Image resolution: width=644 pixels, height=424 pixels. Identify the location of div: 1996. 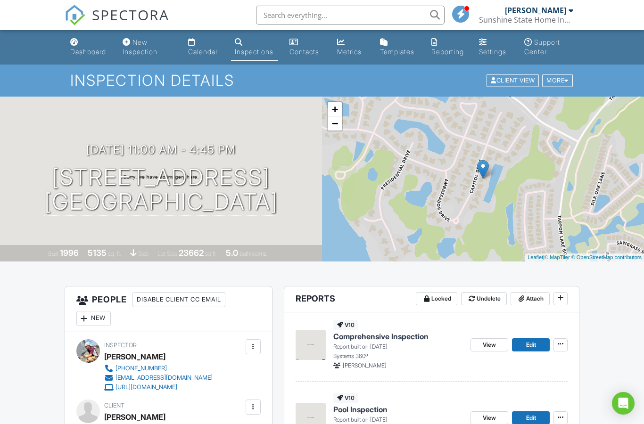
(69, 253).